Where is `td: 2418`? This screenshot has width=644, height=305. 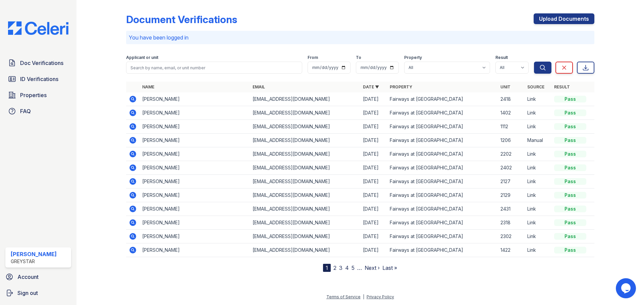 td: 2418 is located at coordinates (511, 99).